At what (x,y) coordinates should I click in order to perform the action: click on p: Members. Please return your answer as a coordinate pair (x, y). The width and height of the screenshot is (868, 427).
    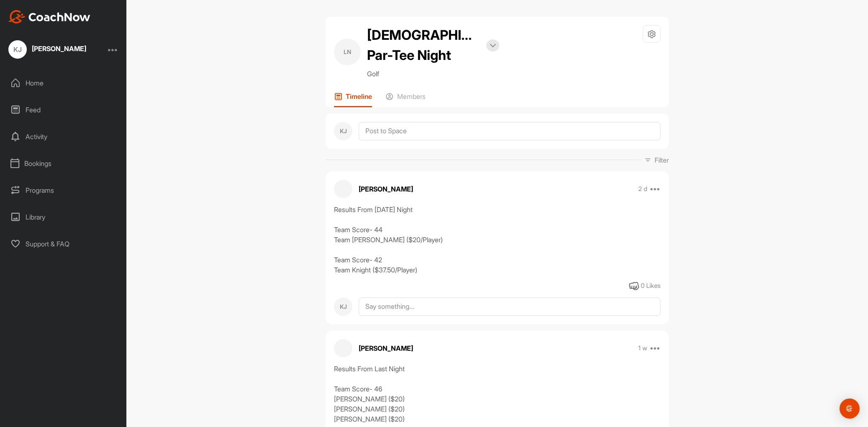
    Looking at the image, I should click on (411, 97).